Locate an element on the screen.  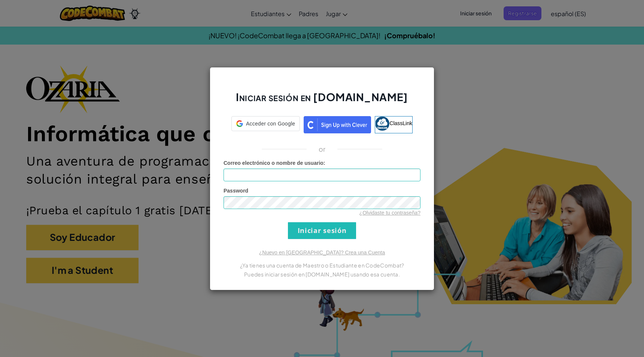
img: clever_sso_button@2x.png is located at coordinates (337, 125).